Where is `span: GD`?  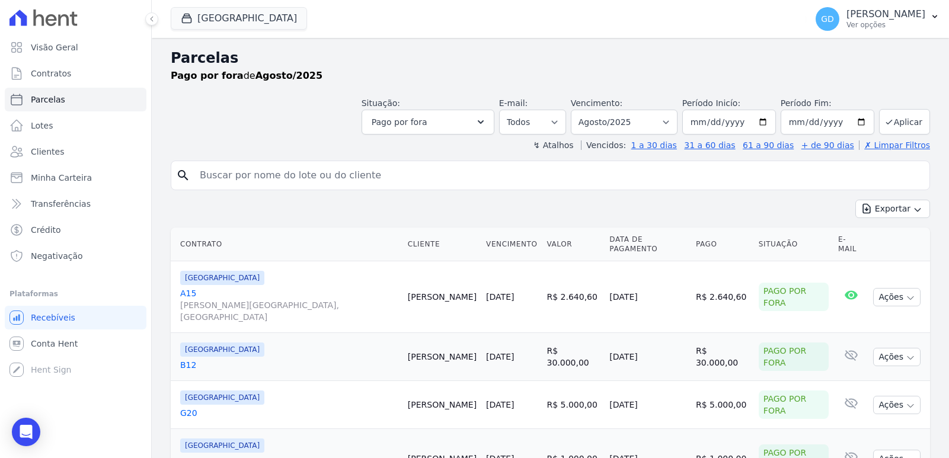 span: GD is located at coordinates (827, 19).